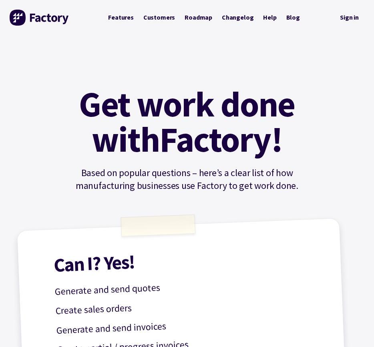 This screenshot has width=374, height=347. What do you see at coordinates (159, 17) in the screenshot?
I see `a: Customers` at bounding box center [159, 17].